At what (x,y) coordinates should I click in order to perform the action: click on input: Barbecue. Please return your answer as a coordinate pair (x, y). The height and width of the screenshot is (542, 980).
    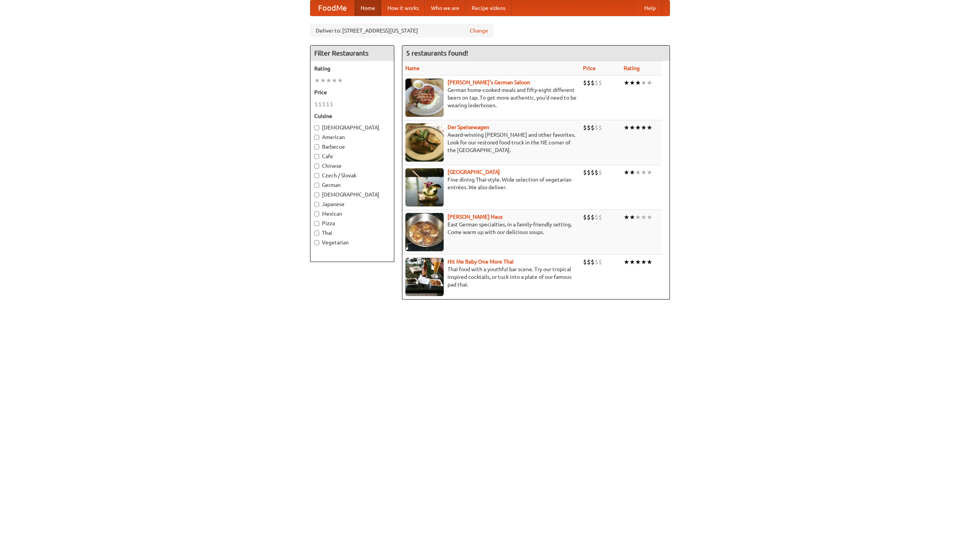
    Looking at the image, I should click on (317, 147).